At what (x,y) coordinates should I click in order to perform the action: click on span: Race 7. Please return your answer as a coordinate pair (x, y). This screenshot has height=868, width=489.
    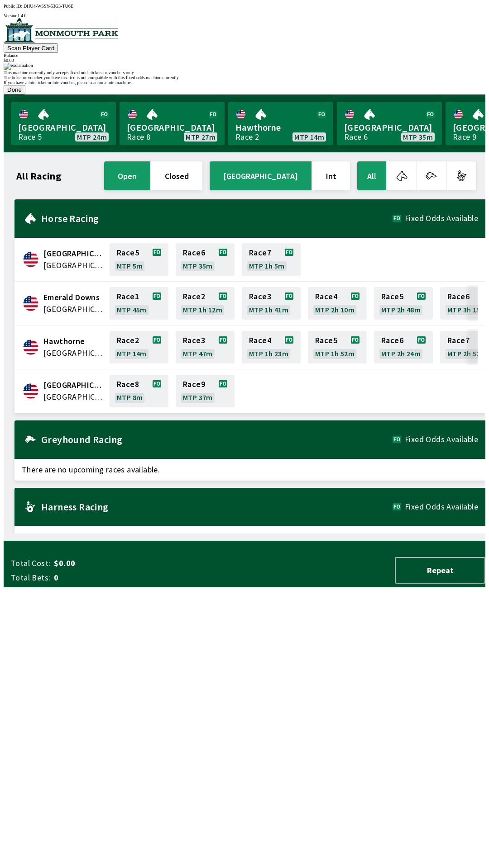
    Looking at the image, I should click on (260, 253).